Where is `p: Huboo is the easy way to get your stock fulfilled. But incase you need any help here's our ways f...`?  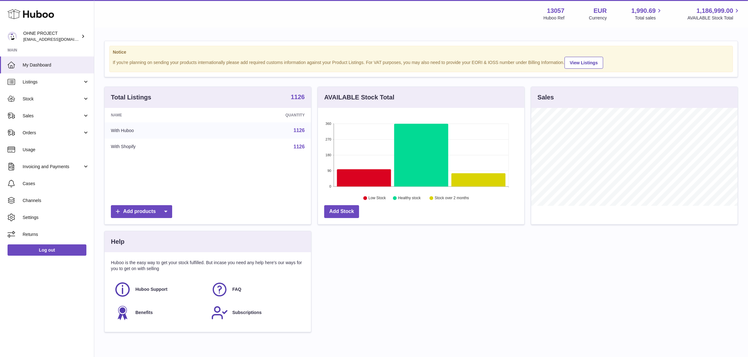
p: Huboo is the easy way to get your stock fulfilled. But incase you need any help here's our ways f... is located at coordinates (208, 266).